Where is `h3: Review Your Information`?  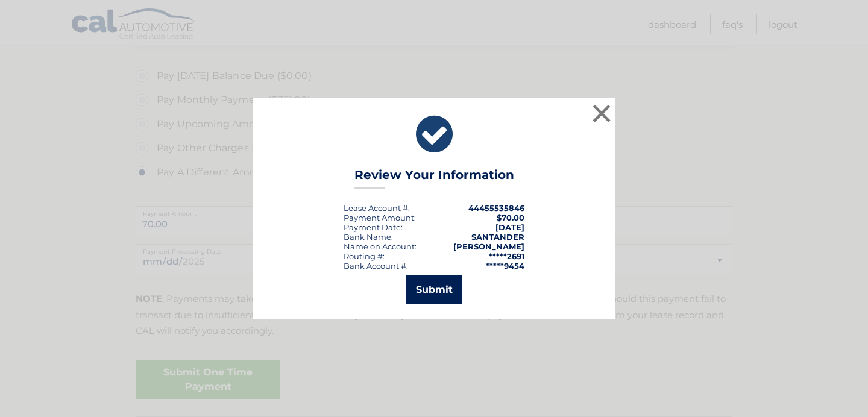
h3: Review Your Information is located at coordinates (434, 178).